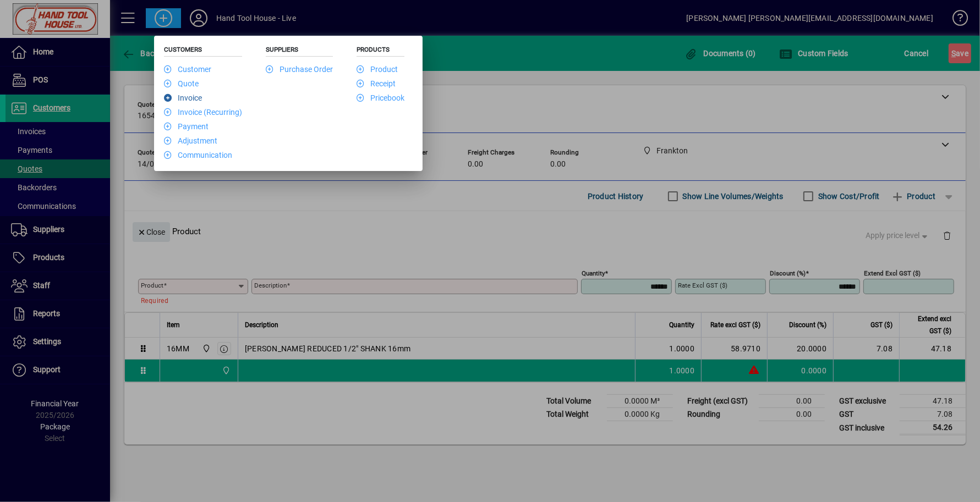 This screenshot has height=502, width=980. What do you see at coordinates (380, 51) in the screenshot?
I see `h5: Products` at bounding box center [380, 51].